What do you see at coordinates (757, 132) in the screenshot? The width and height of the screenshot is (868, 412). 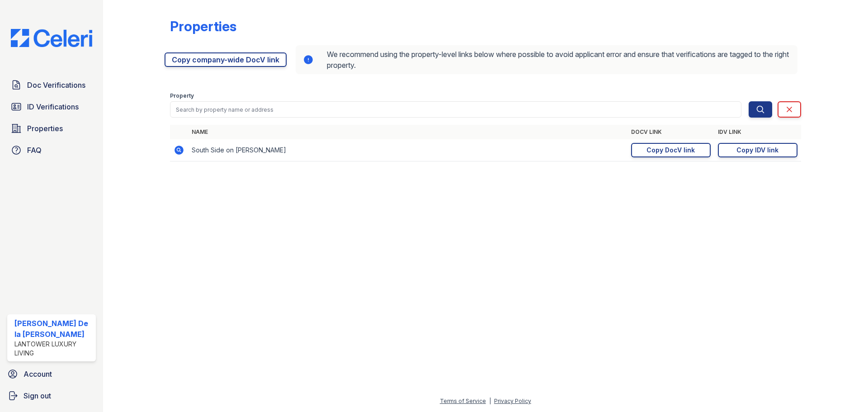 I see `th: IDV Link` at bounding box center [757, 132].